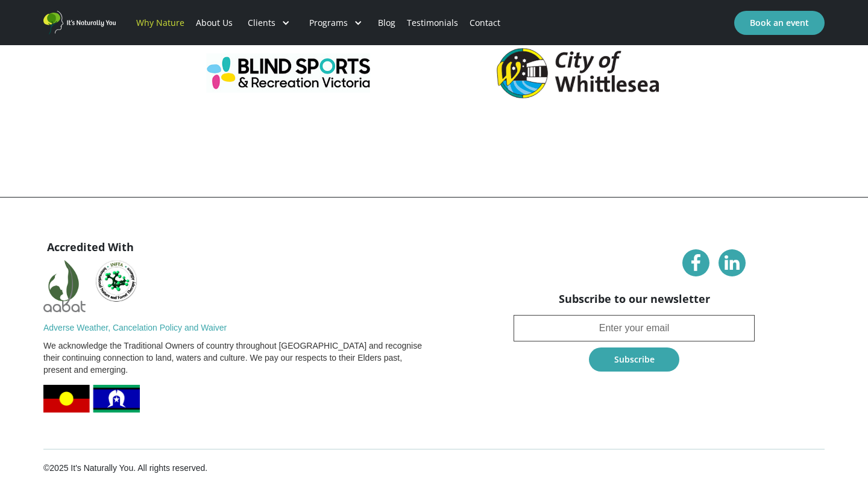 This screenshot has width=868, height=489. I want to click on input: Subscribe, so click(634, 359).